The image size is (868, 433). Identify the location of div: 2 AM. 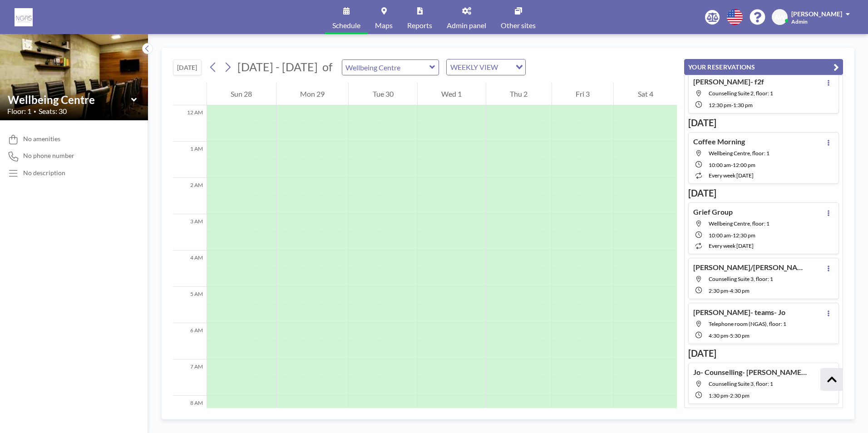
(190, 196).